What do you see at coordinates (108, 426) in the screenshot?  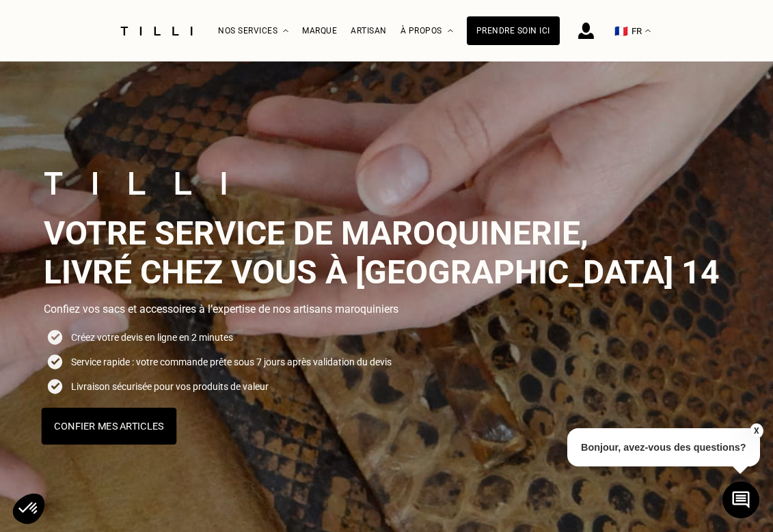 I see `button: Confier mes articles` at bounding box center [108, 426].